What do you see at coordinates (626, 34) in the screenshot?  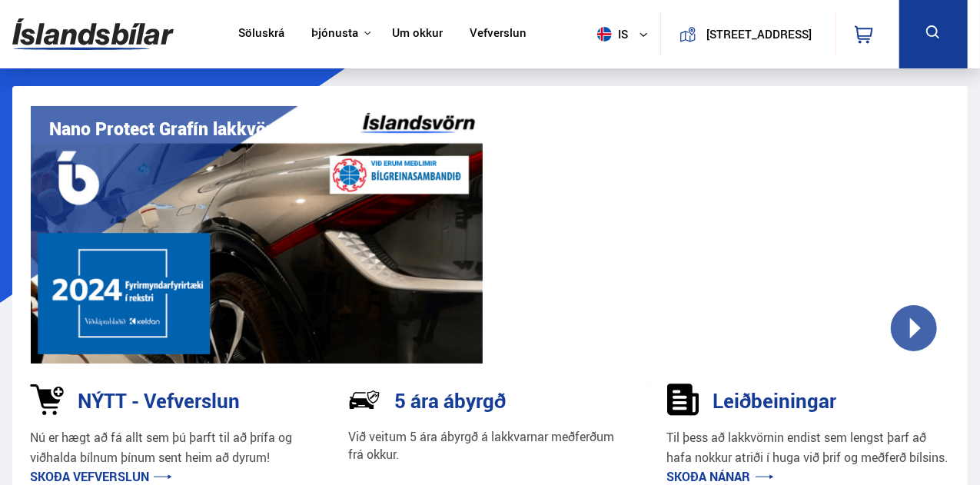 I see `button: is` at bounding box center [626, 34].